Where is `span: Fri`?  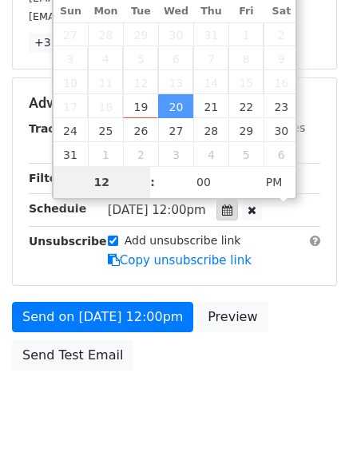
span: Fri is located at coordinates (246, 11).